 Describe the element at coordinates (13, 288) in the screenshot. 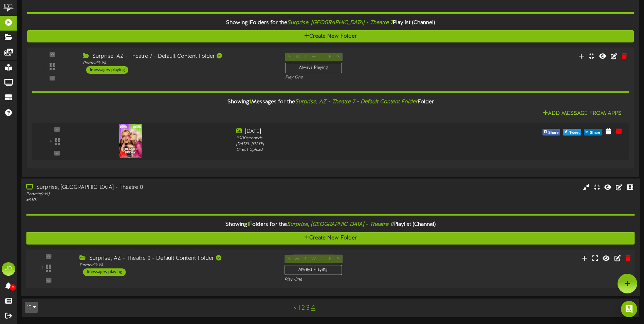

I see `span: 0` at that location.